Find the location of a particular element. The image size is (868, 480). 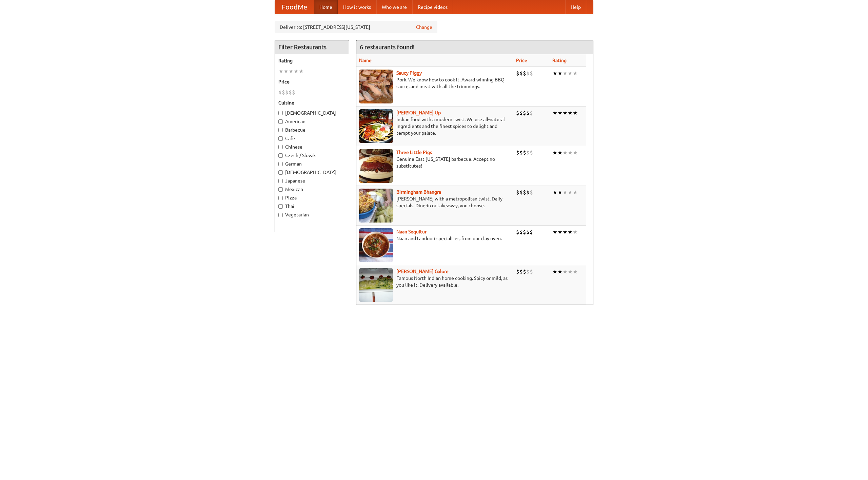

img: curryup.jpg is located at coordinates (376, 126).